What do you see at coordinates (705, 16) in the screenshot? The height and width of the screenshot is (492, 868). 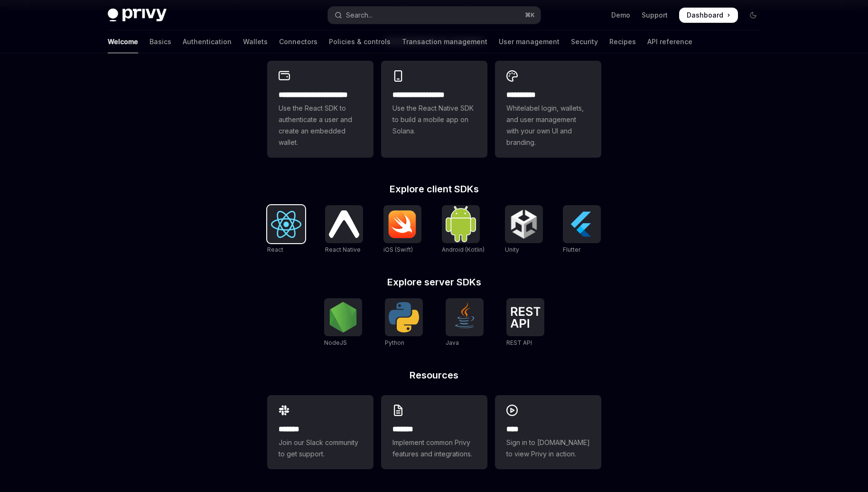 I see `span: Dashboard` at bounding box center [705, 16].